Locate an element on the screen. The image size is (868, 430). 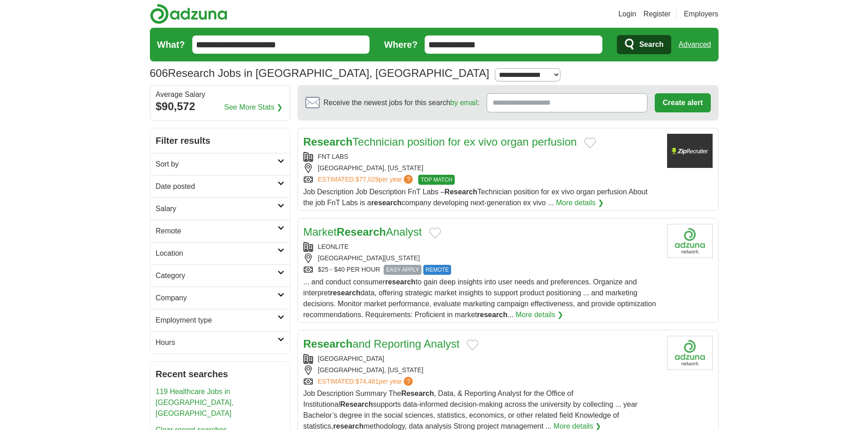
a: Employers is located at coordinates (702, 14).